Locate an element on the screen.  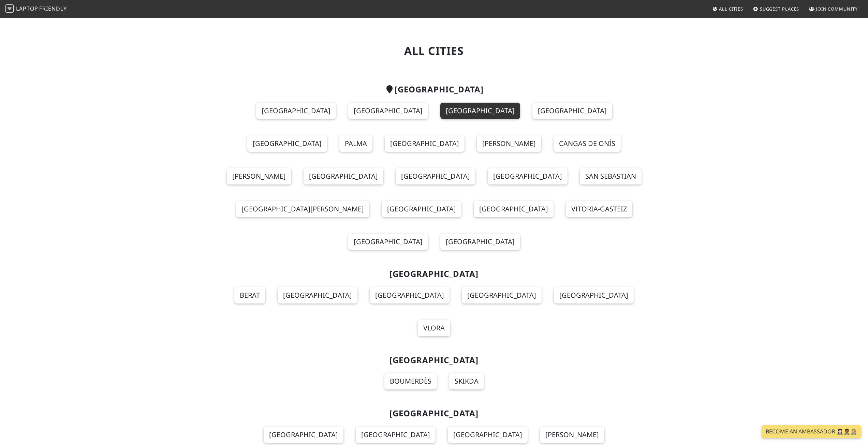
a: Cangas de Onís is located at coordinates (587, 144).